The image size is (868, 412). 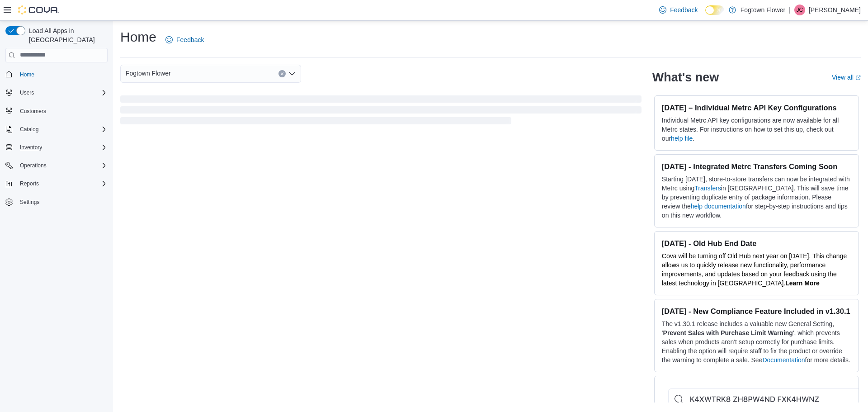 What do you see at coordinates (763, 10) in the screenshot?
I see `p: Fogtown Flower` at bounding box center [763, 10].